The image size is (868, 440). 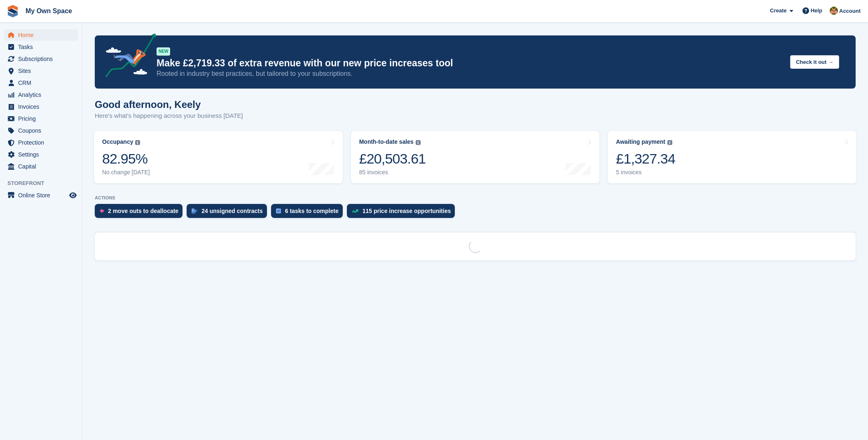 I want to click on span: Create, so click(x=778, y=11).